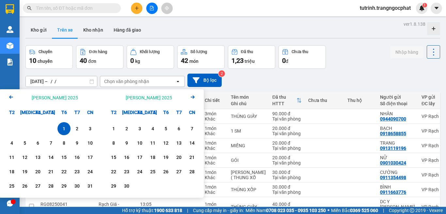 The image size is (446, 214). What do you see at coordinates (424, 5) in the screenshot?
I see `sup: 1` at bounding box center [424, 5].